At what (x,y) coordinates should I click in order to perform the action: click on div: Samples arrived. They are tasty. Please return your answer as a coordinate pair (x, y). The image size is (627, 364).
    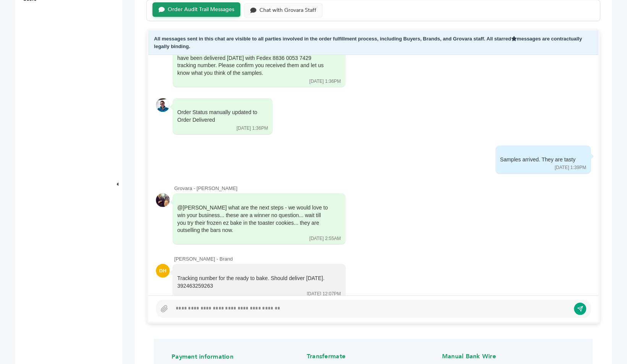
    Looking at the image, I should click on (537, 160).